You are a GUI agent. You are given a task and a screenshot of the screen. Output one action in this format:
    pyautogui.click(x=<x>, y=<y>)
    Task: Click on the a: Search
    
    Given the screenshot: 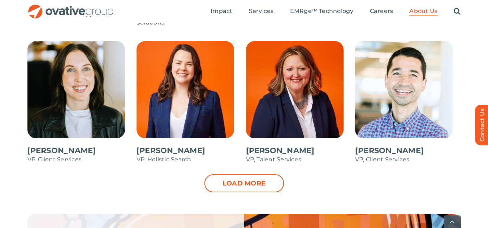 What is the action you would take?
    pyautogui.click(x=457, y=12)
    